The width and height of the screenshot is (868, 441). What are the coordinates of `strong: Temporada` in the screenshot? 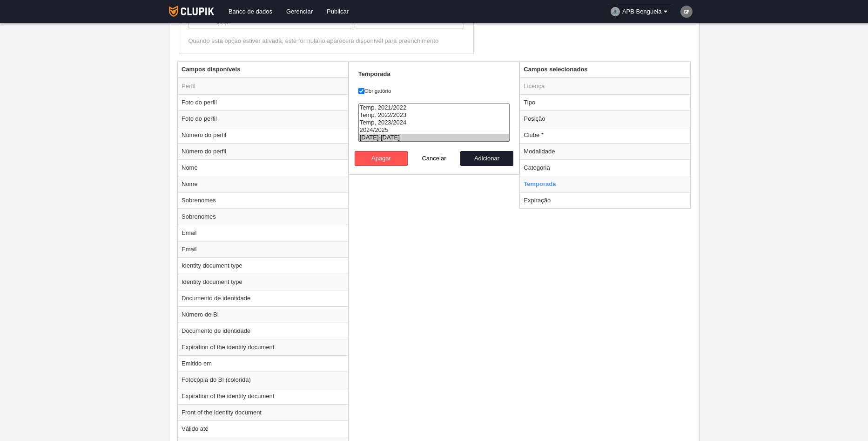 It's located at (374, 73).